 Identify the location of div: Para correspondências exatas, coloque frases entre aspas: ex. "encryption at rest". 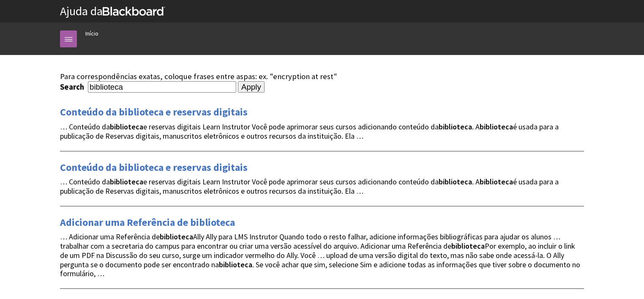
(322, 76).